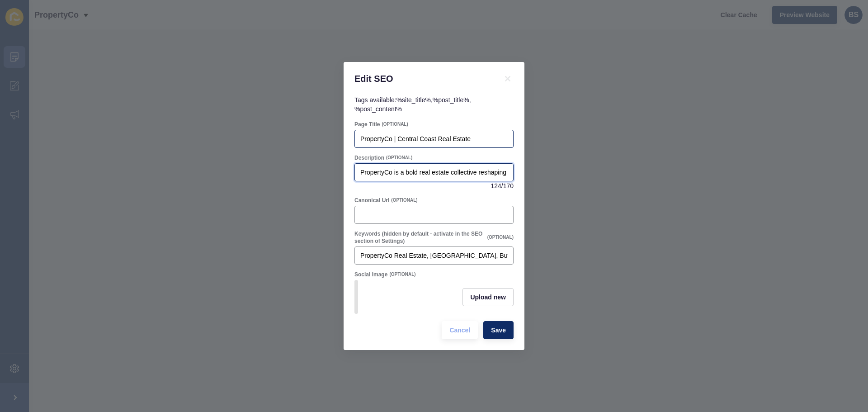 Image resolution: width=868 pixels, height=412 pixels. Describe the element at coordinates (370, 158) in the screenshot. I see `label: Description` at that location.